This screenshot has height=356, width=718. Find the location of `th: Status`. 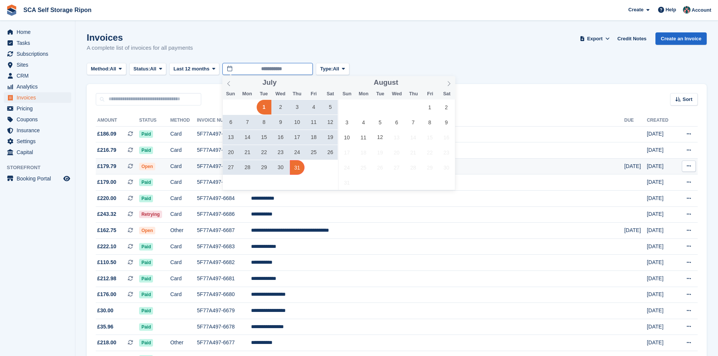

th: Status is located at coordinates (154, 121).